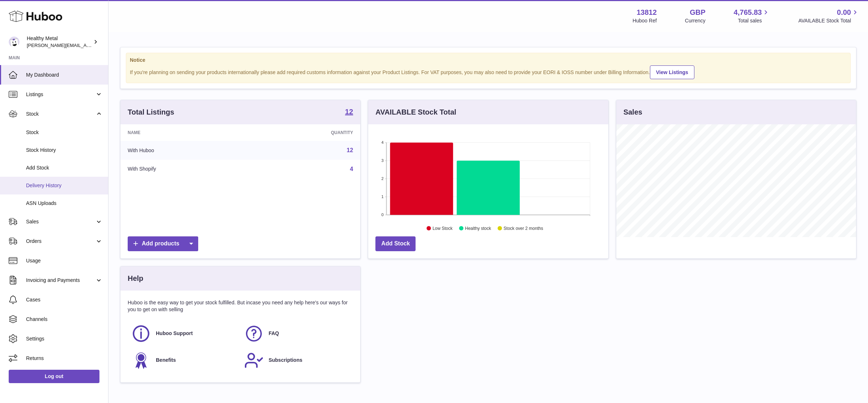  Describe the element at coordinates (166, 360) in the screenshot. I see `span: Benefits` at that location.